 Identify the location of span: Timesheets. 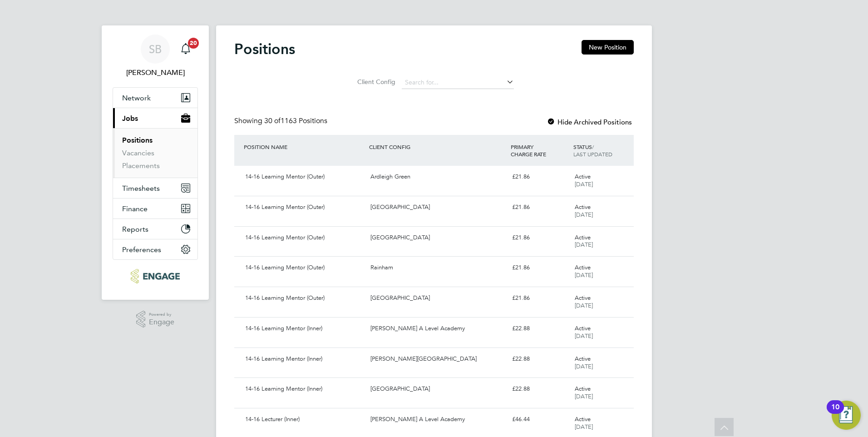
(141, 188).